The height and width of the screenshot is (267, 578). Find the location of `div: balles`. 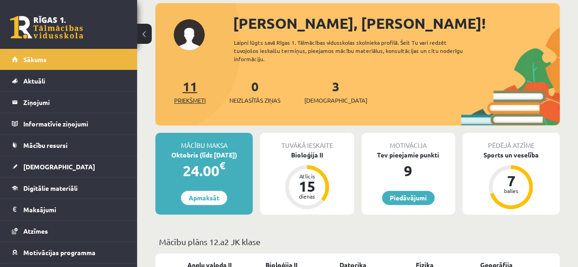

div: balles is located at coordinates (511, 191).